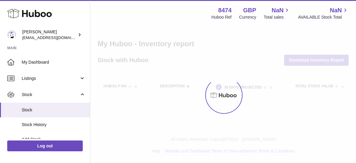 The height and width of the screenshot is (163, 356). I want to click on span: Total sales, so click(277, 17).